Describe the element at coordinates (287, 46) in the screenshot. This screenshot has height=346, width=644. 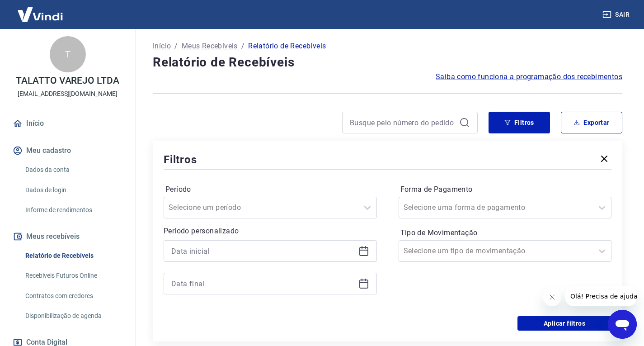
I see `p: Relatório de Recebíveis` at that location.